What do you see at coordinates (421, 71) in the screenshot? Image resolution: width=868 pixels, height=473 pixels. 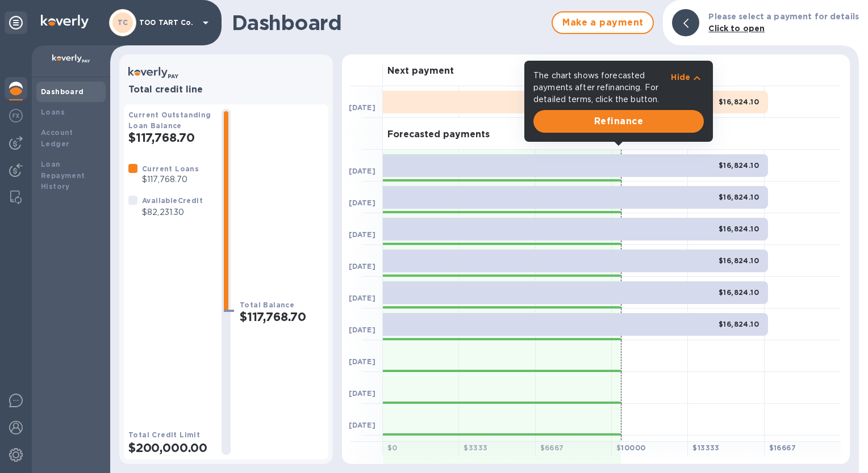 I see `h3: Next payment` at bounding box center [421, 71].